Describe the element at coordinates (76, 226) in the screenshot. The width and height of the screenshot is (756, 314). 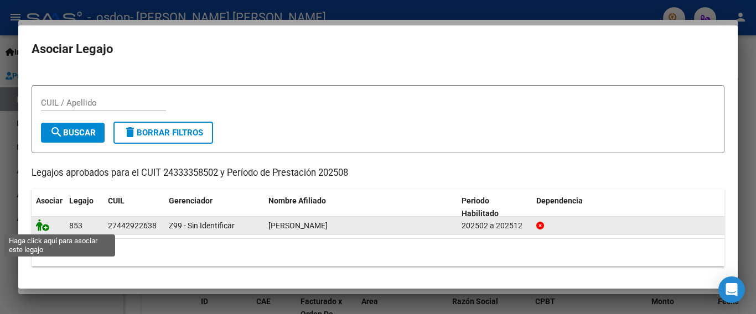
I see `span: 853` at that location.